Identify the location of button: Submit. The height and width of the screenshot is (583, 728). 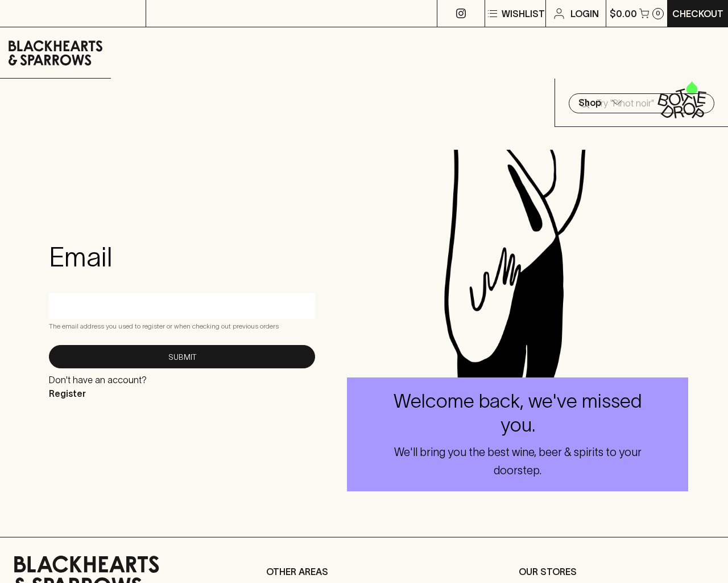
(182, 356).